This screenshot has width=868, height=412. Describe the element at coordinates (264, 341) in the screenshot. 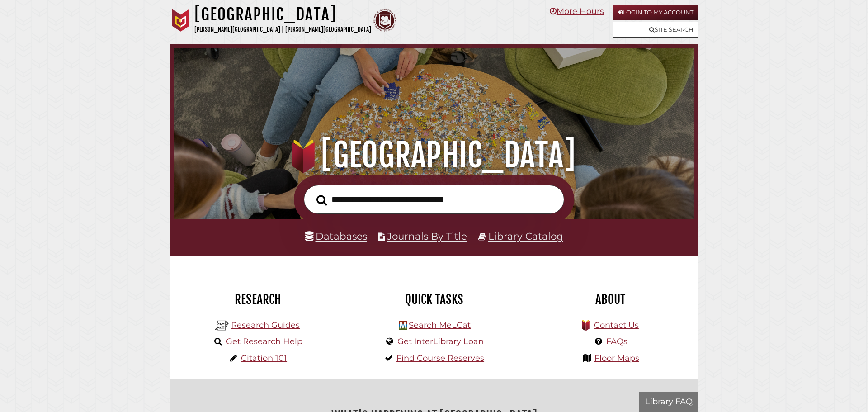

I see `a: Get Research Help` at that location.